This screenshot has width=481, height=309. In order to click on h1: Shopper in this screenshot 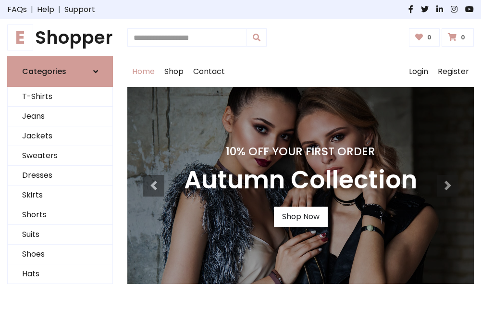, I will do `click(60, 37)`.